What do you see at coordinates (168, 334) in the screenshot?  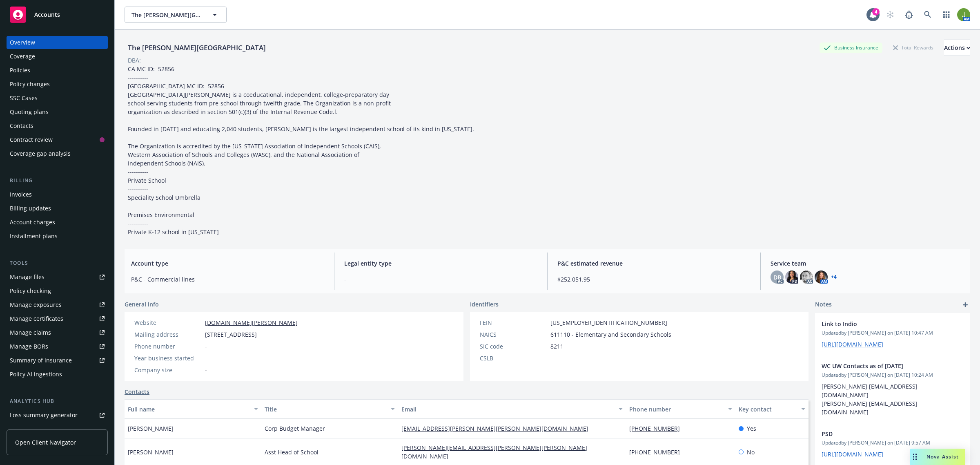 I see `div: Mailing address` at bounding box center [168, 334].